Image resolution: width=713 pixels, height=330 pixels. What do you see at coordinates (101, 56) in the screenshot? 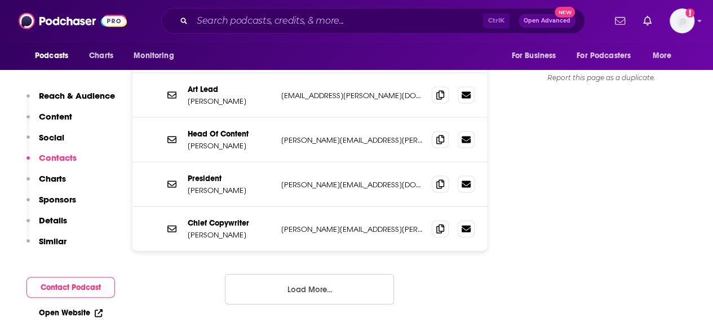
I see `span: Charts` at bounding box center [101, 56].